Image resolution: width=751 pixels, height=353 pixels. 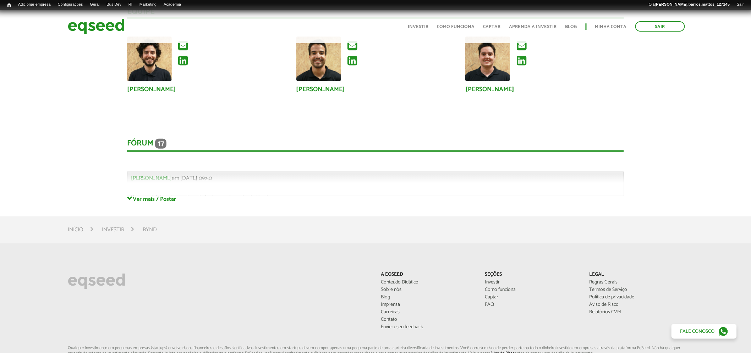 What do you see at coordinates (319, 59) in the screenshot?
I see `img: Foto de Leonardo Fernandes Libório` at bounding box center [319, 59].